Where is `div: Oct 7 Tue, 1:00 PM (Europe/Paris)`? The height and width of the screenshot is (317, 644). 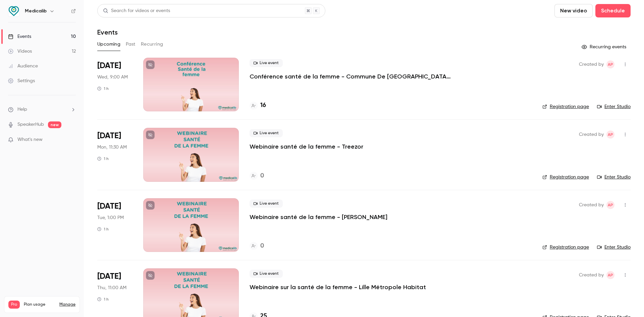 div: Oct 7 Tue, 1:00 PM (Europe/Paris) is located at coordinates (115, 225).